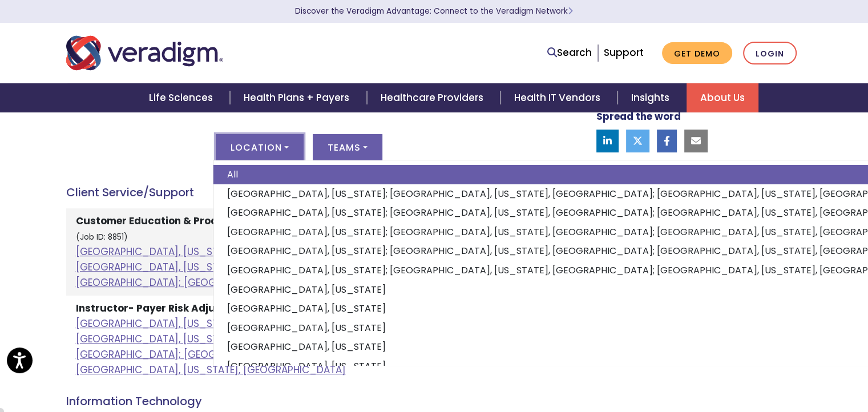 The image size is (868, 412). What do you see at coordinates (299, 192) in the screenshot?
I see `h4: Client Service/Support` at bounding box center [299, 192].